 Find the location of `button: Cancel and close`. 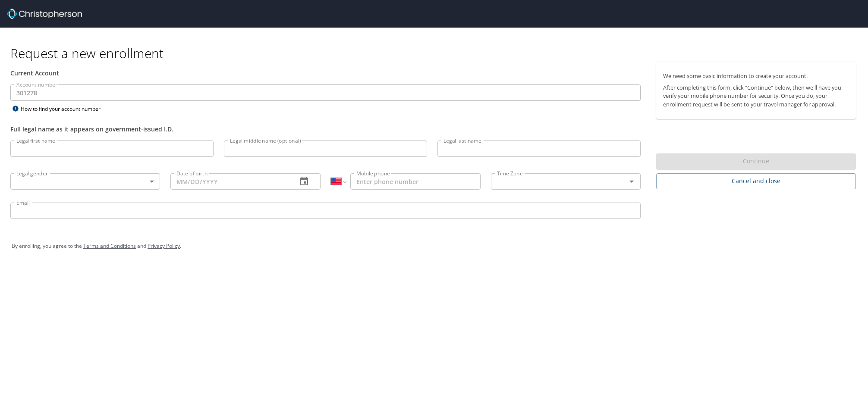

button: Cancel and close is located at coordinates (756, 181).